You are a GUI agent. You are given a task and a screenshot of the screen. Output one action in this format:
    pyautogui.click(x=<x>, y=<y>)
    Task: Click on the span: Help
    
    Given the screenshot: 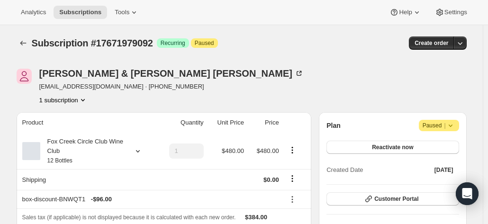 What is the action you would take?
    pyautogui.click(x=405, y=12)
    